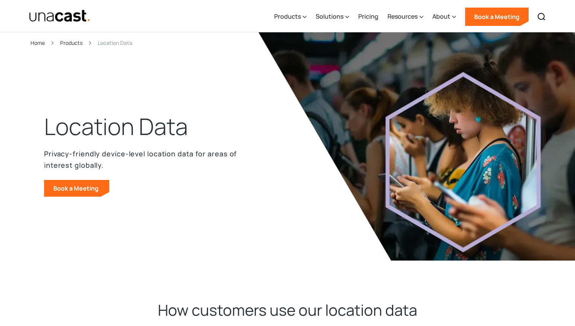  I want to click on a: Pricing, so click(368, 17).